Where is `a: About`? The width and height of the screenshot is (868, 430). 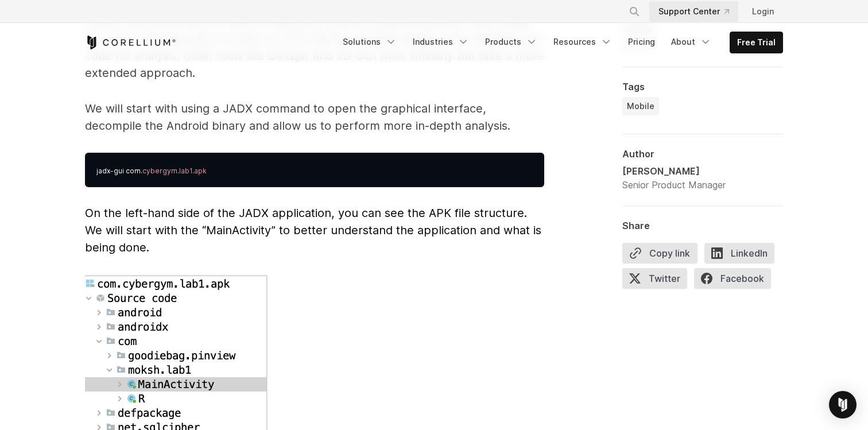
a: About is located at coordinates (692, 42).